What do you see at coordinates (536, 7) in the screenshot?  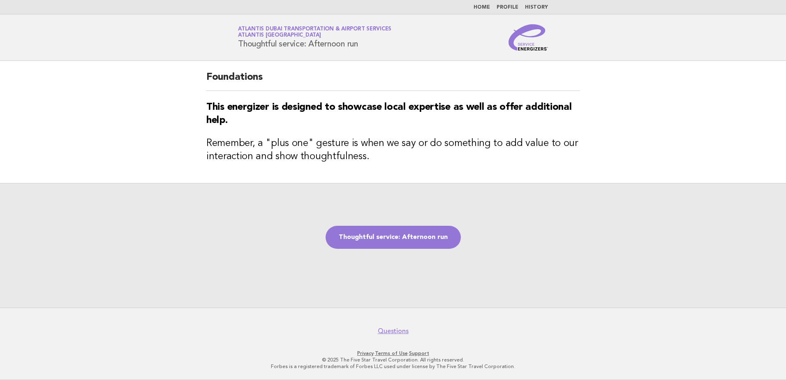 I see `a: History` at bounding box center [536, 7].